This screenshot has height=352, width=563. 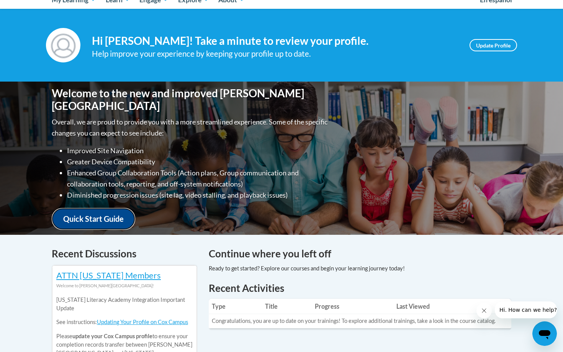 What do you see at coordinates (275, 54) in the screenshot?
I see `div: Help improve your experience by keeping your profile up to date.` at bounding box center [275, 54].